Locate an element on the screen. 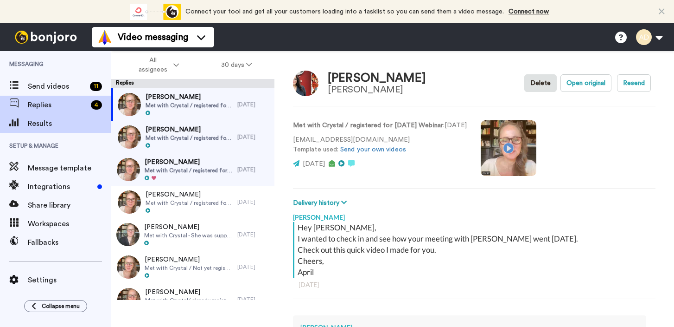 The height and width of the screenshot is (327, 674). img: fa0ad607-b7a8-497a-bb3e-6123940cdb18-thumb.jpg is located at coordinates (128, 267).